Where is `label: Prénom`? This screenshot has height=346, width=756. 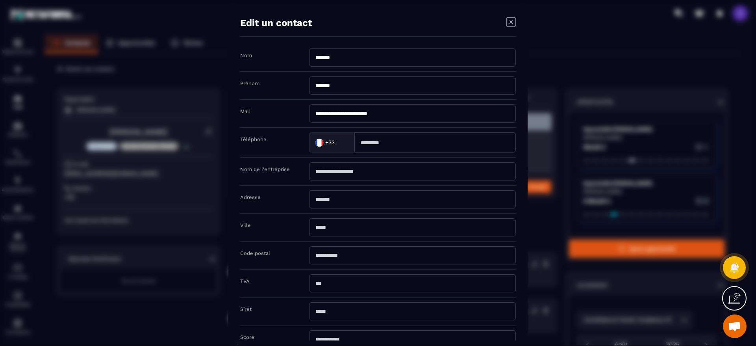 label: Prénom is located at coordinates (249, 83).